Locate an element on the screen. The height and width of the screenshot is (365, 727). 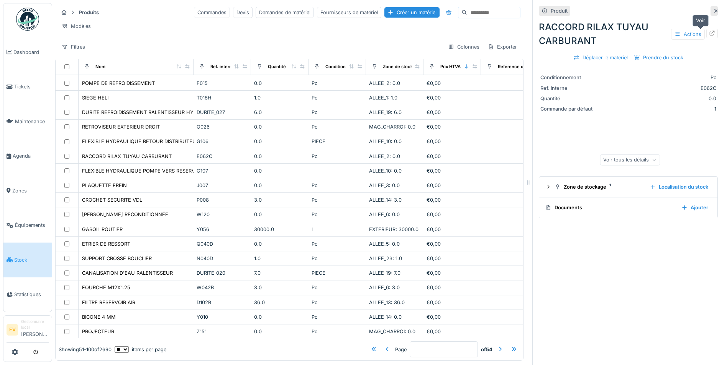
div: FLEXIBLE HYDRAULIQUE POMPE VERS RESERVOIR is located at coordinates (143, 171).